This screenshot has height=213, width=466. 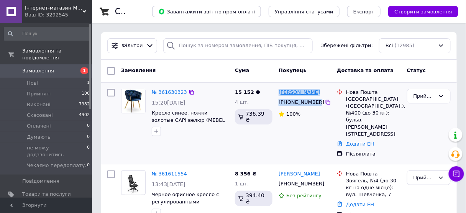 I want to click on div: Післяплата, so click(x=373, y=154).